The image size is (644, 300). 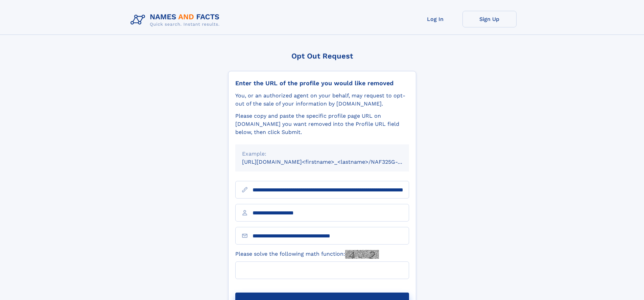 What do you see at coordinates (176, 20) in the screenshot?
I see `img: Logo Names and Facts` at bounding box center [176, 20].